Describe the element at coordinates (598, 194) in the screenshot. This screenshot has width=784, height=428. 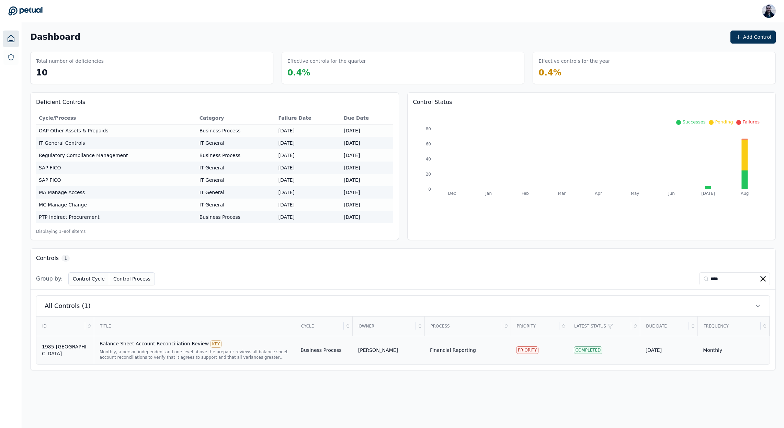
I see `tspan: Apr` at that location.